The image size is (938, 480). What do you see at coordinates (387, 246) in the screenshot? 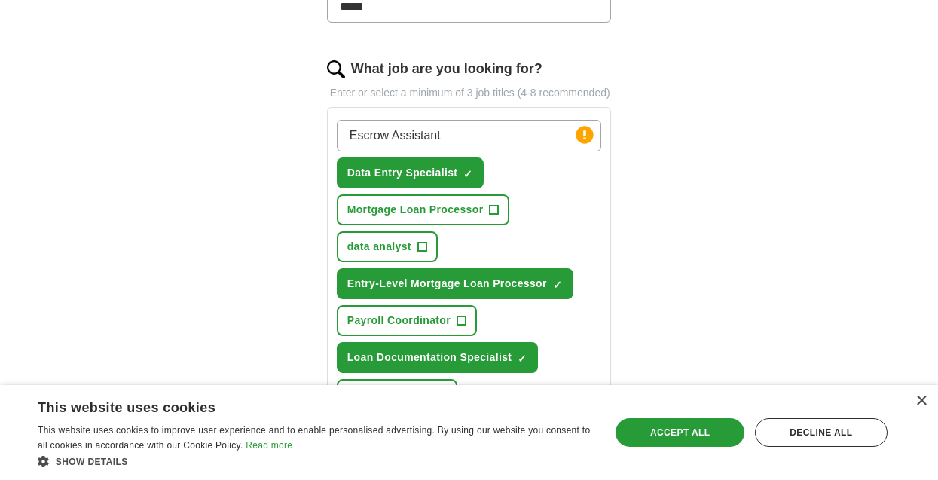
I see `button: data analyst` at bounding box center [387, 246].